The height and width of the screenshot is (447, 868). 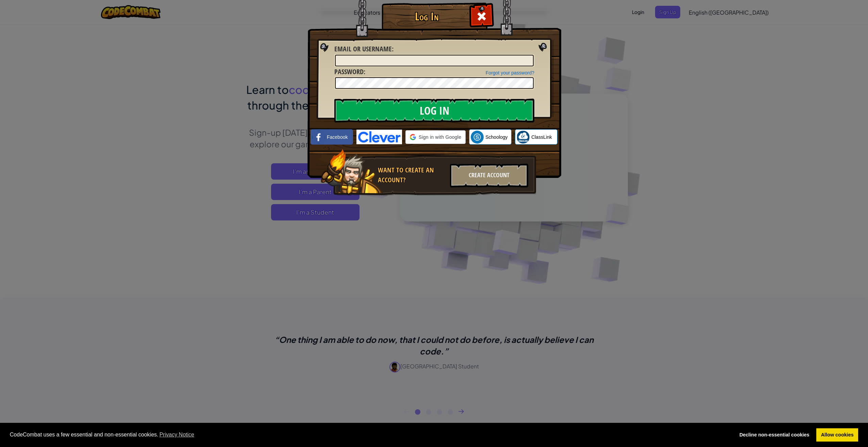 What do you see at coordinates (370, 435) in the screenshot?
I see `span: CodeCombat uses a few essential and non-essential cookies.` at bounding box center [370, 435].